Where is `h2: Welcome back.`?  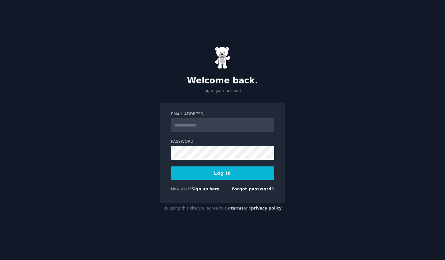 h2: Welcome back. is located at coordinates (222, 81).